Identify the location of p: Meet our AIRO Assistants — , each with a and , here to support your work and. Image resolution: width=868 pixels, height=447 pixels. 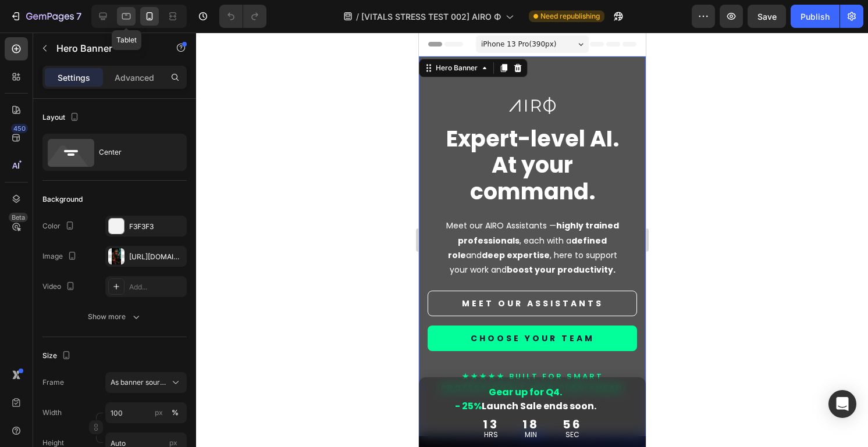
(113, 215).